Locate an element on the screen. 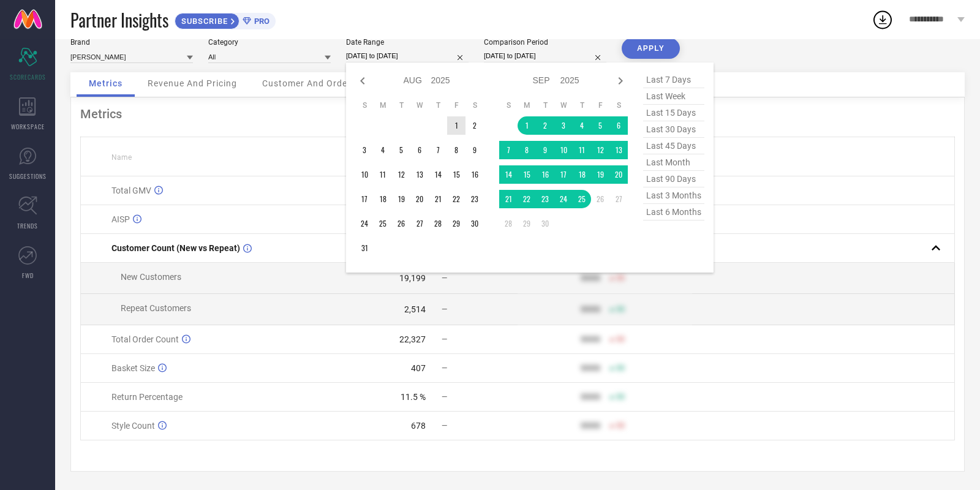 This screenshot has width=980, height=490. td: Sat Aug 23 2025 is located at coordinates (475, 199).